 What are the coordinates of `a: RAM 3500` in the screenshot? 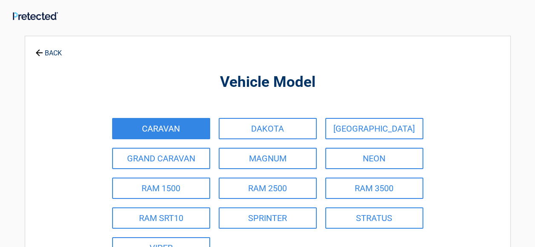 It's located at (375, 189).